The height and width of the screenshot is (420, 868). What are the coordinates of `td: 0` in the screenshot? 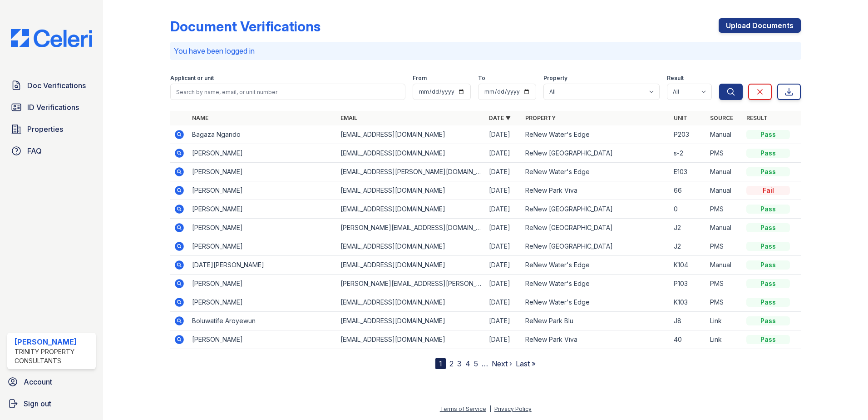 It's located at (688, 209).